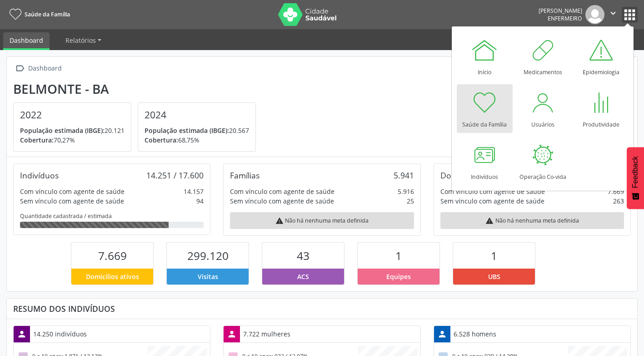 Image resolution: width=644 pixels, height=356 pixels. I want to click on div: 14.251 / 17.600, so click(175, 175).